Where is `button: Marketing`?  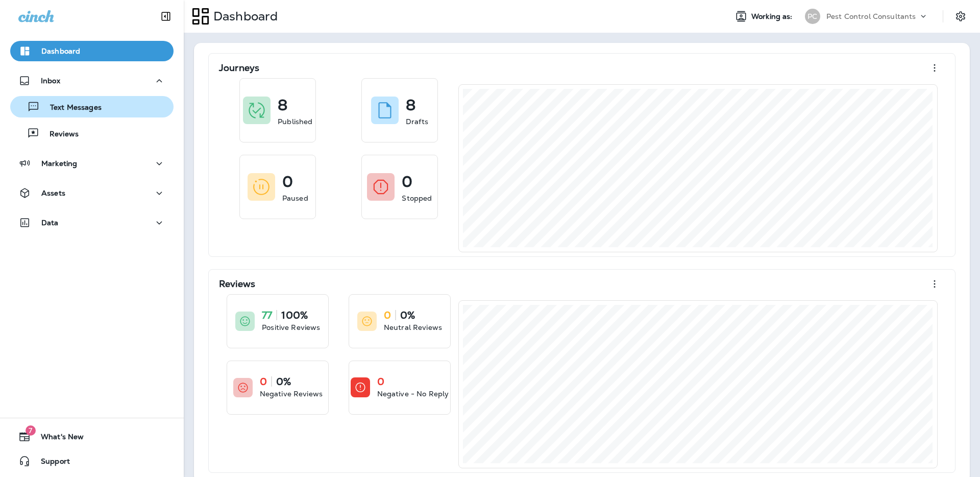 button: Marketing is located at coordinates (92, 164).